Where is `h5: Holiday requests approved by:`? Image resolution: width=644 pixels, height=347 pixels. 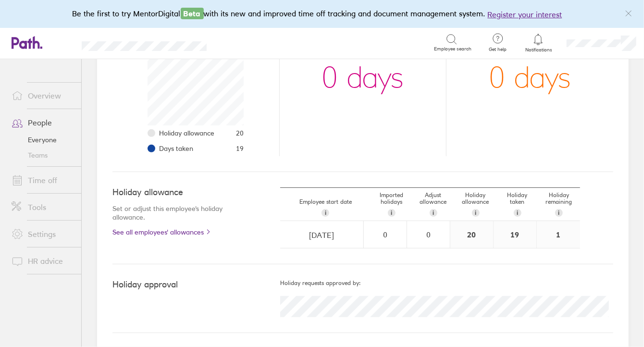 h5: Holiday requests approved by: is located at coordinates (446, 283).